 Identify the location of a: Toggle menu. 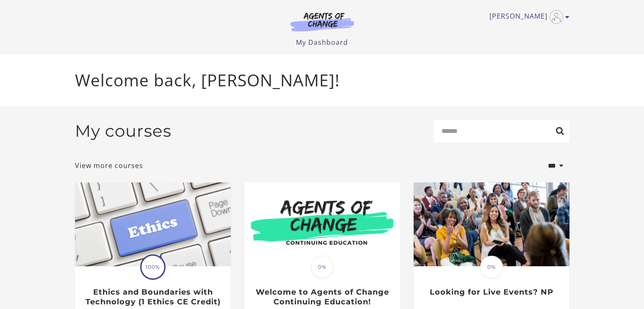
(527, 17).